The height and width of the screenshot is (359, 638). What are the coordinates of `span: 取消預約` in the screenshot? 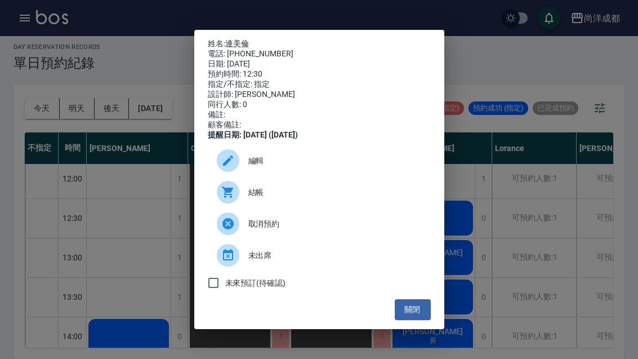 It's located at (335, 224).